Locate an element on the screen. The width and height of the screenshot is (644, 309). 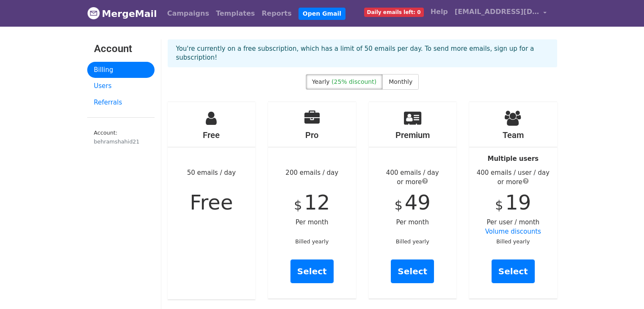
a: Reports is located at coordinates (276, 14).